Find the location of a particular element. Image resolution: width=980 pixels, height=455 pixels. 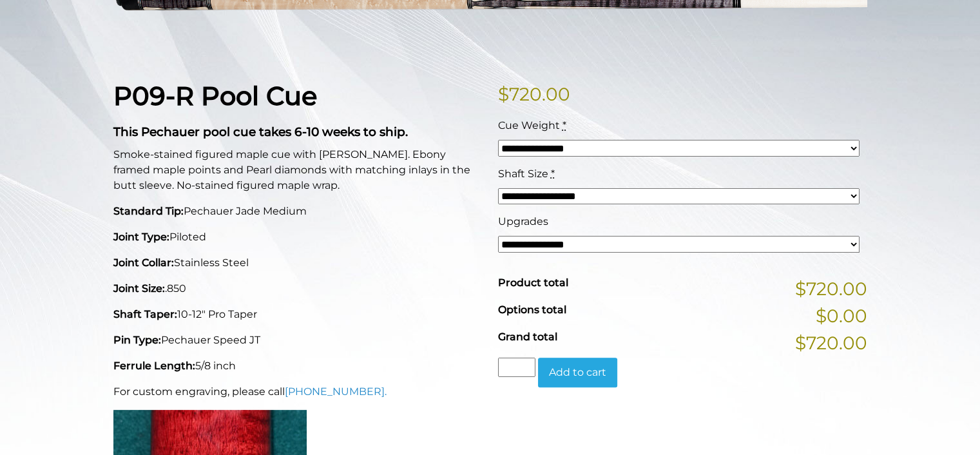

span: Upgrades is located at coordinates (523, 221).